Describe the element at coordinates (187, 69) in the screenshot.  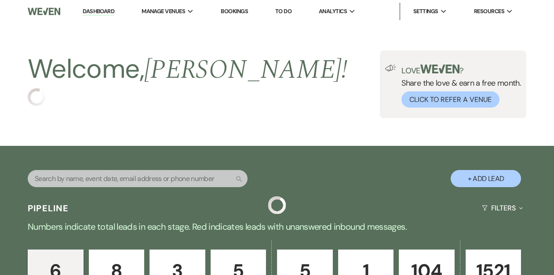
I see `h2: Welcome,` at that location.